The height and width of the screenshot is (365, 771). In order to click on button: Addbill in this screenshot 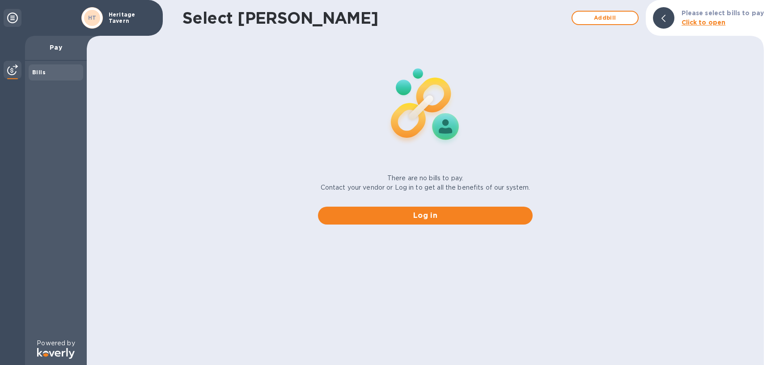, I will do `click(605, 18)`.